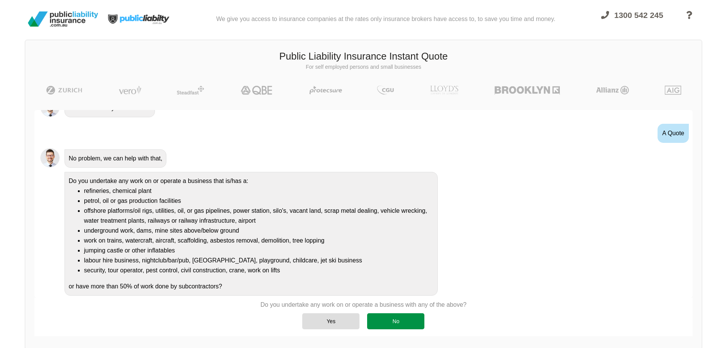 The image size is (727, 348). I want to click on span: 1300 542 245, so click(639, 15).